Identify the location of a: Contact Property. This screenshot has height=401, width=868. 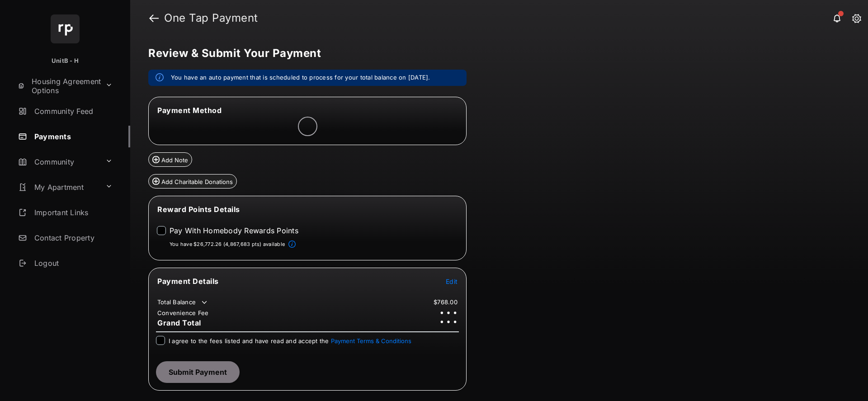
(72, 238).